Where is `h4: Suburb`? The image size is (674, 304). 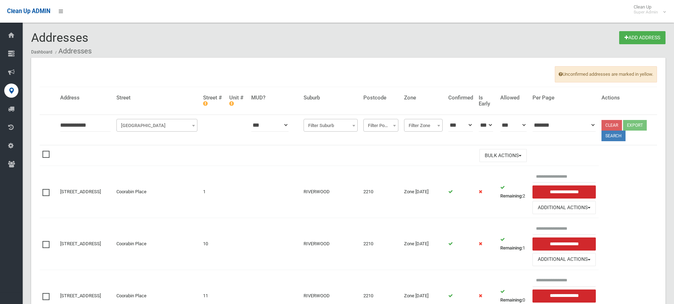 h4: Suburb is located at coordinates (330, 98).